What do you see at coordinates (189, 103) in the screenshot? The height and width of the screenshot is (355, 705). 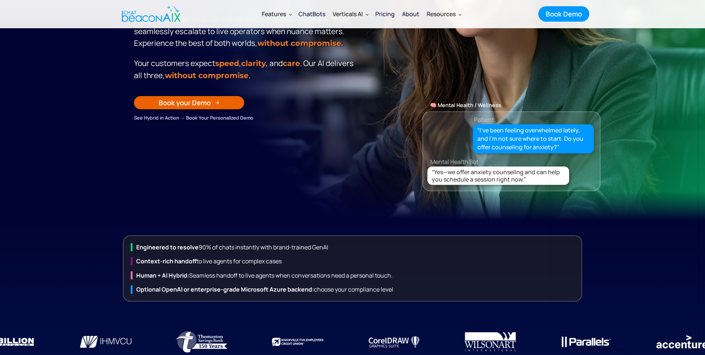 I see `a: Book your Demo` at bounding box center [189, 103].